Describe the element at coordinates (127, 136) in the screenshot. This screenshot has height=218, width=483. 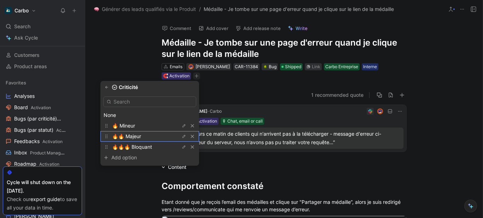
I see `span: 🔥🔥 Majeur` at that location.